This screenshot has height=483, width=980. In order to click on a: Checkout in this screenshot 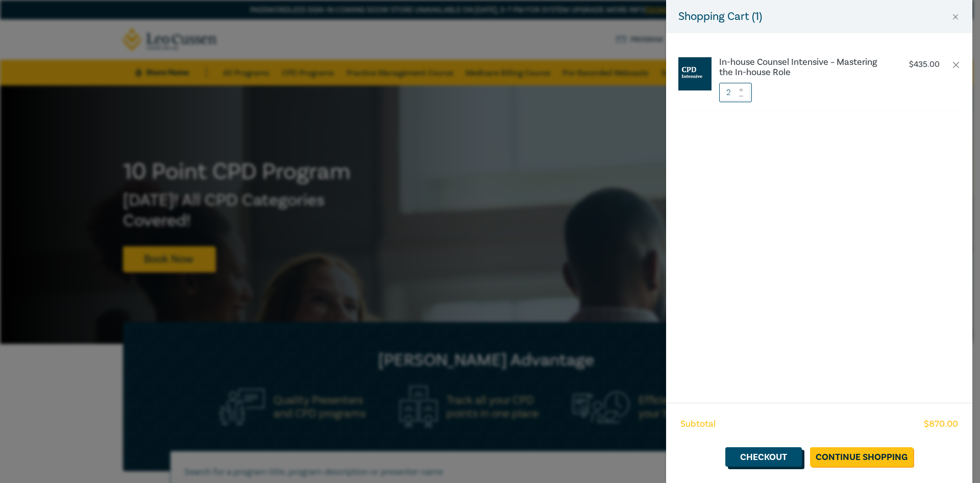, I will do `click(763, 457)`.